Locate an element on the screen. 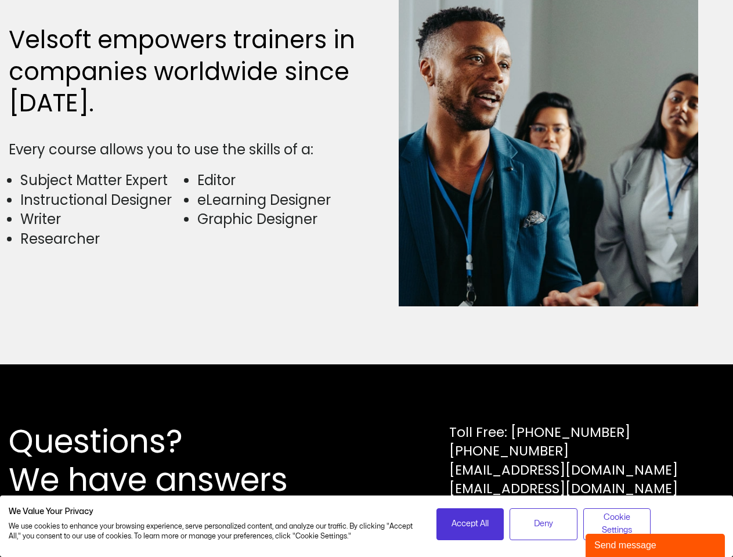  h2: Questions? We have answers is located at coordinates (169, 461).